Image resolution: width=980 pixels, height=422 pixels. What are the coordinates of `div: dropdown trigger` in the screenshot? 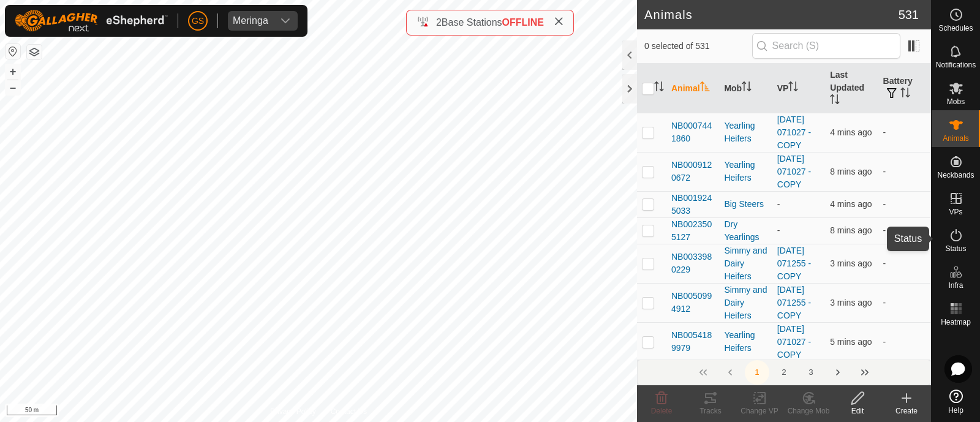 It's located at (285, 21).